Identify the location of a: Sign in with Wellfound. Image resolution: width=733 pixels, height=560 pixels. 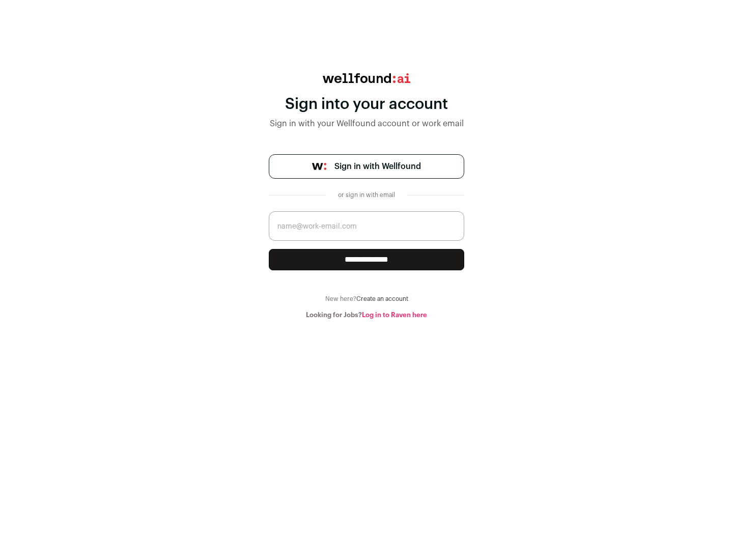
(367, 167).